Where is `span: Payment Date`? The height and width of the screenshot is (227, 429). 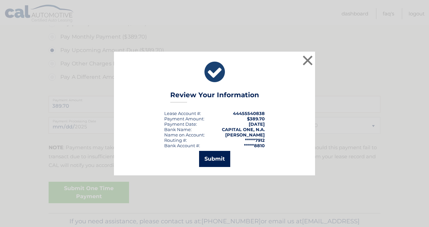 span: Payment Date is located at coordinates (180, 124).